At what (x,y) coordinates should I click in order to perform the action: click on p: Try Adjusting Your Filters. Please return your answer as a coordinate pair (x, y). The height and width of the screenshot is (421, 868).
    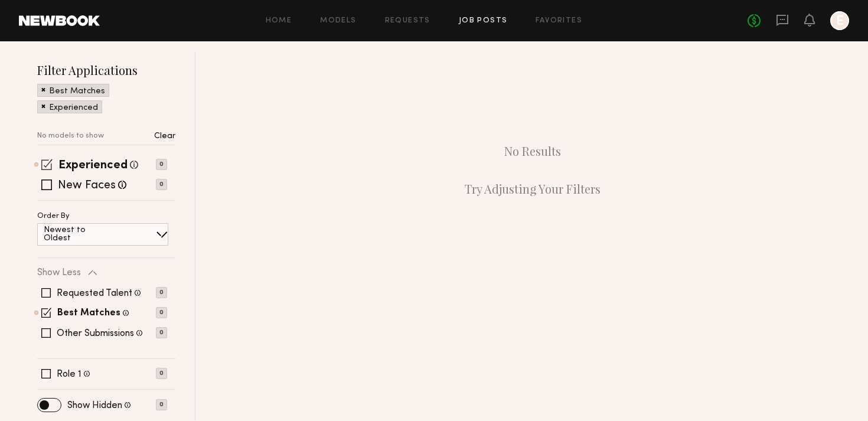
    Looking at the image, I should click on (533, 189).